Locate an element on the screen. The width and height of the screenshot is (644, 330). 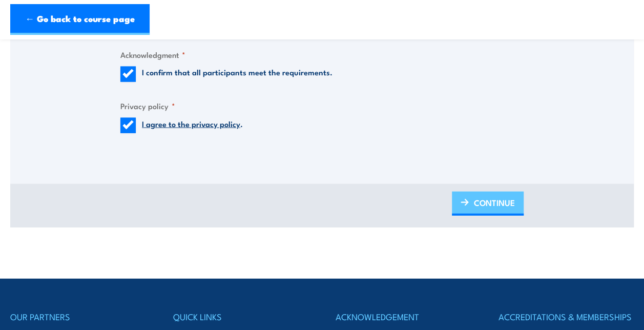
label: I confirm that all participants meet the requirements. is located at coordinates (237, 74).